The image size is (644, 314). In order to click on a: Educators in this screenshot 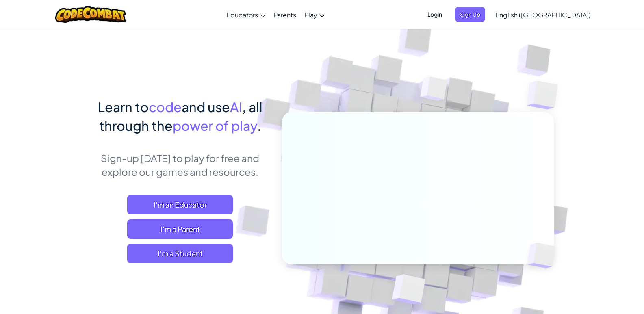, I will do `click(246, 15)`.